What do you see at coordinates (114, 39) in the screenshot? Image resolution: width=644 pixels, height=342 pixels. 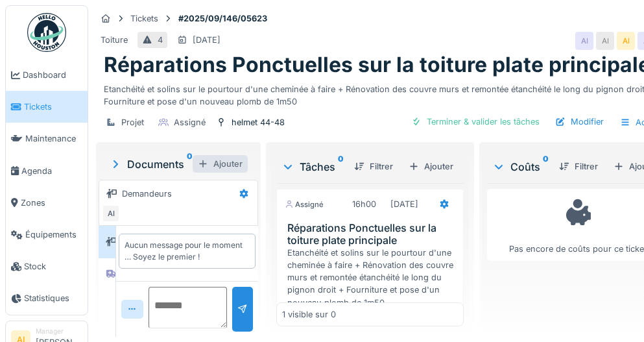 I see `div: Toiture` at bounding box center [114, 39].